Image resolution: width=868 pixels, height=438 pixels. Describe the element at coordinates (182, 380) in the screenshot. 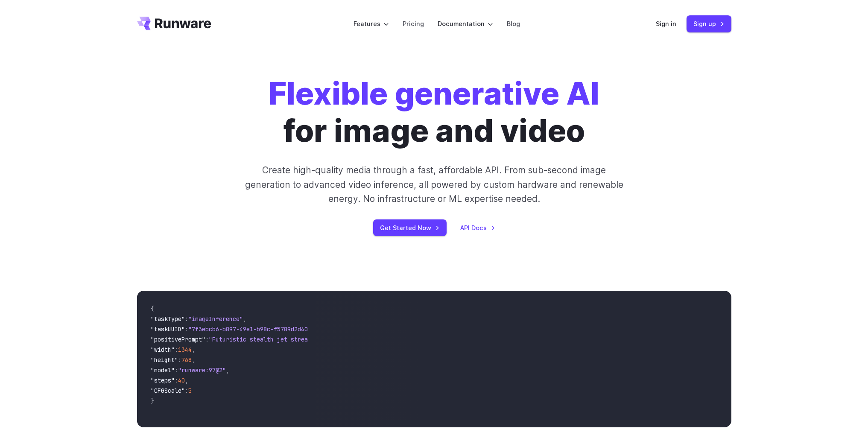

I see `span: 40` at that location.